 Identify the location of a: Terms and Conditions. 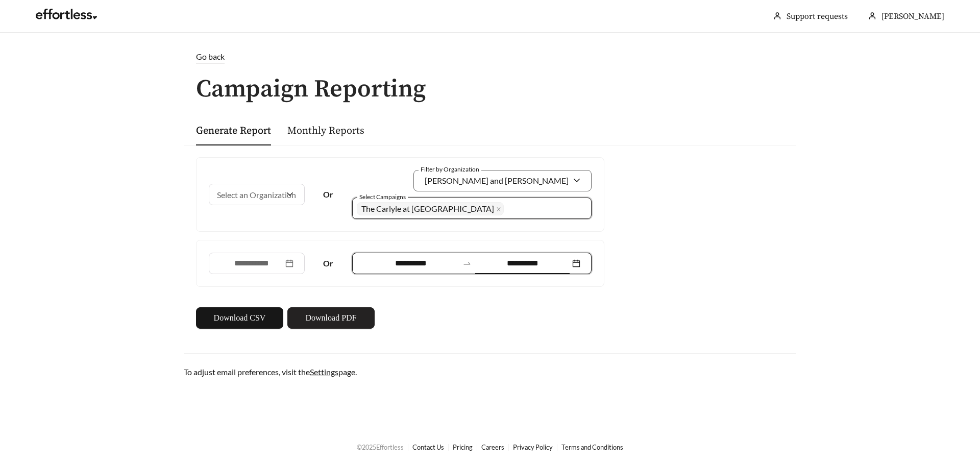
(592, 447).